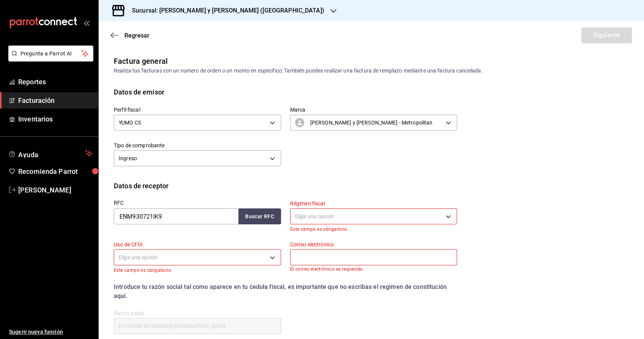 The image size is (644, 339). Describe the element at coordinates (197, 110) in the screenshot. I see `label: Perfil fiscal` at that location.